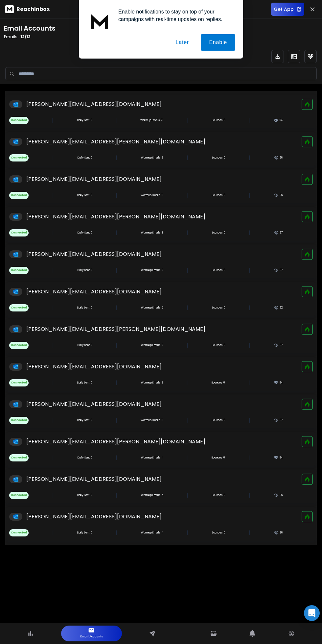 This screenshot has height=644, width=322. What do you see at coordinates (279, 308) in the screenshot?
I see `div: 92` at bounding box center [279, 308].